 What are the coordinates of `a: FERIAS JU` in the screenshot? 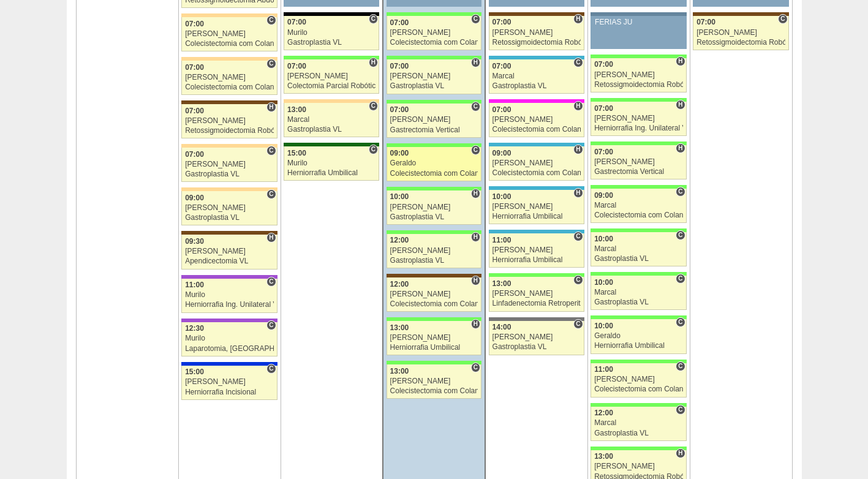 It's located at (639, 32).